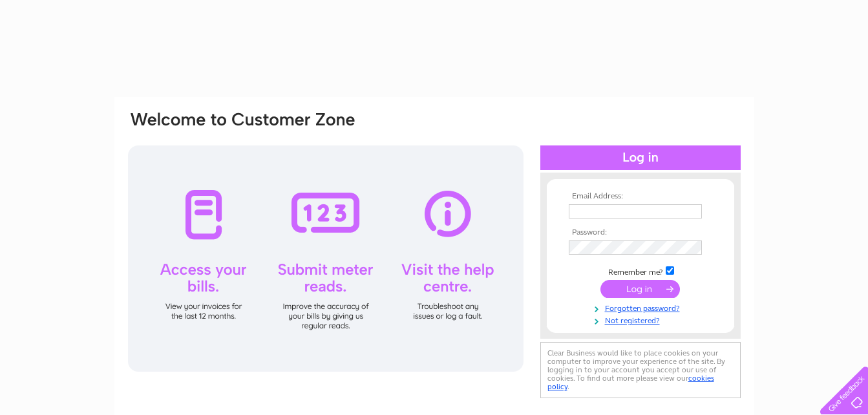 The width and height of the screenshot is (868, 415). Describe the element at coordinates (640, 196) in the screenshot. I see `th: Email Address:` at that location.